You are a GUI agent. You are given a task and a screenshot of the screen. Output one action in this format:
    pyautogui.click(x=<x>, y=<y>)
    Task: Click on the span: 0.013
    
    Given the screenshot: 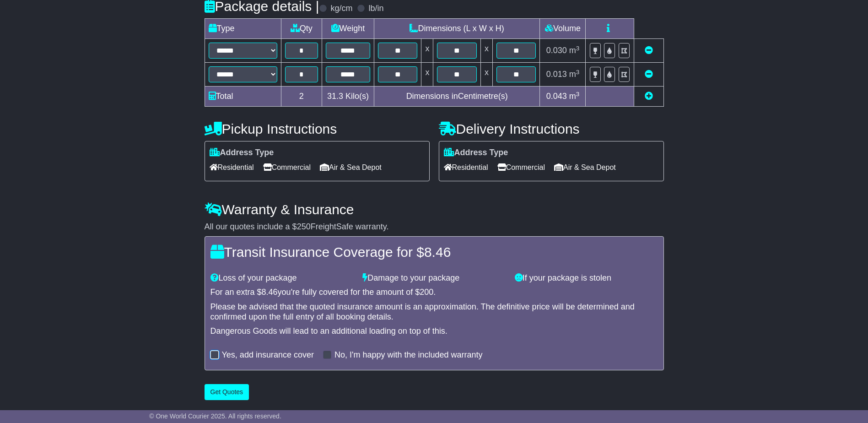 What is the action you would take?
    pyautogui.click(x=556, y=74)
    